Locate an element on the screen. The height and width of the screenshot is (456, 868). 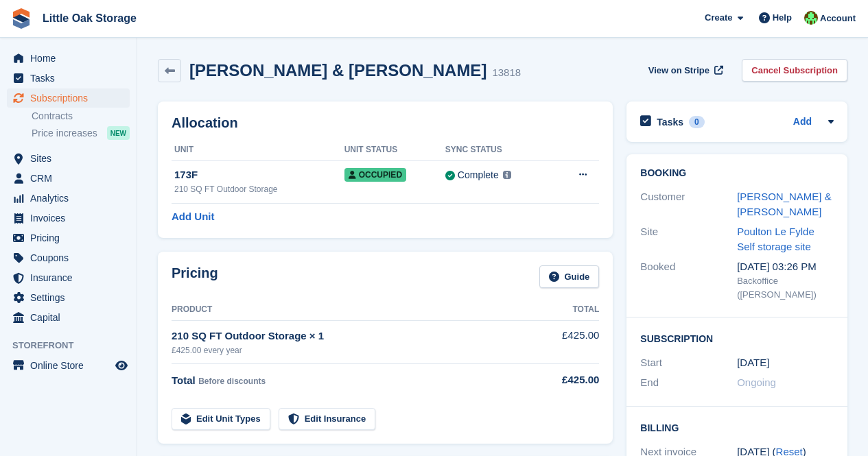
time: 2023-01-31 00:00:00 UTC is located at coordinates (752, 363).